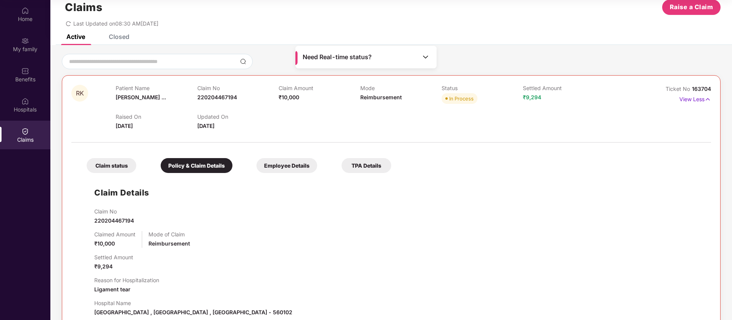  I want to click on p: Updated On, so click(238, 116).